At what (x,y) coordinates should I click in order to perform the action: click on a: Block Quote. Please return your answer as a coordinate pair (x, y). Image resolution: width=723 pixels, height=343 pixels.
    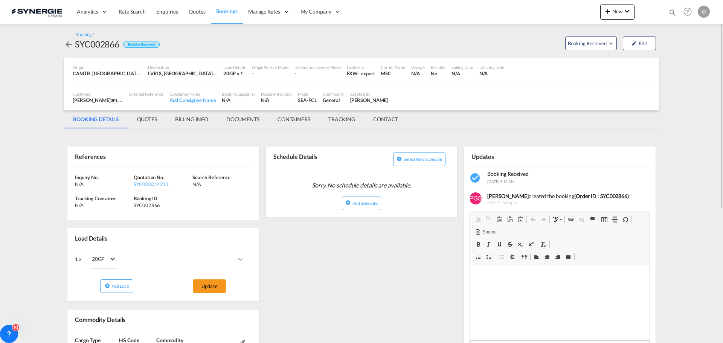
    Looking at the image, I should click on (524, 257).